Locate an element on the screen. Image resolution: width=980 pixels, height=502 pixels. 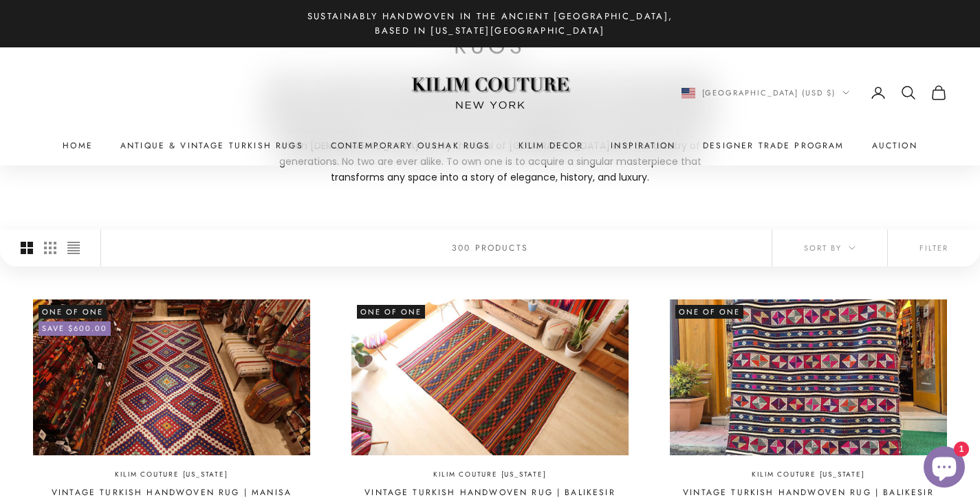
button: Switch to larger product images is located at coordinates (27, 248).